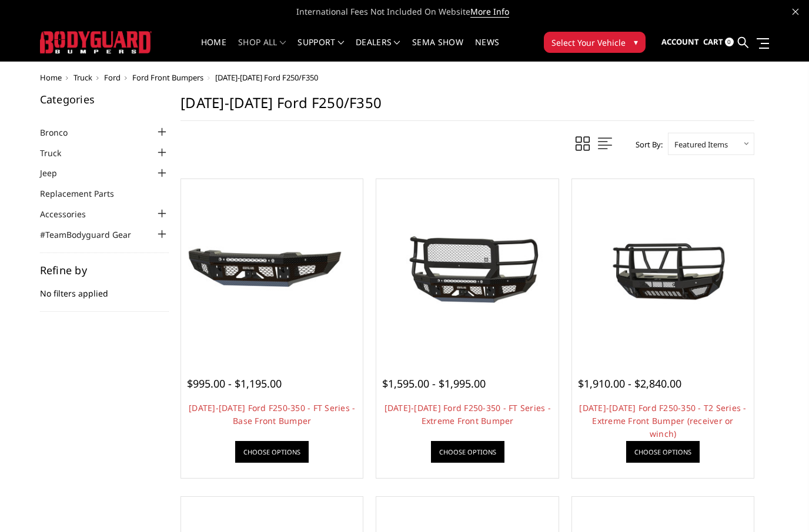  What do you see at coordinates (112, 77) in the screenshot?
I see `a: Ford` at bounding box center [112, 77].